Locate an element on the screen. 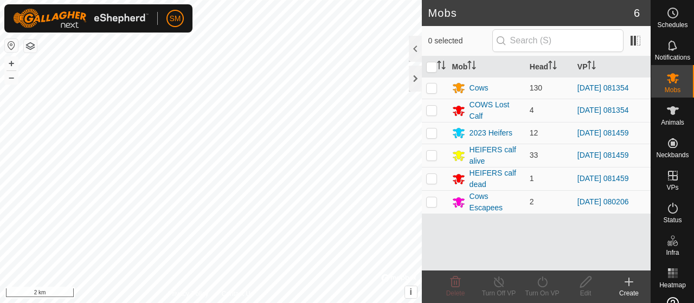 This screenshot has width=694, height=303. div: Turn Off VP is located at coordinates (499, 293).